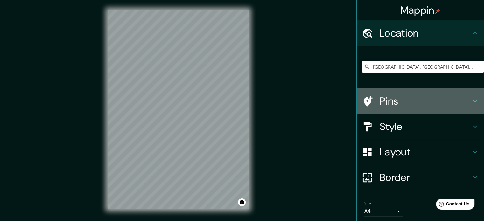 The width and height of the screenshot is (484, 221). What do you see at coordinates (425, 152) in the screenshot?
I see `h4: Layout` at bounding box center [425, 152].